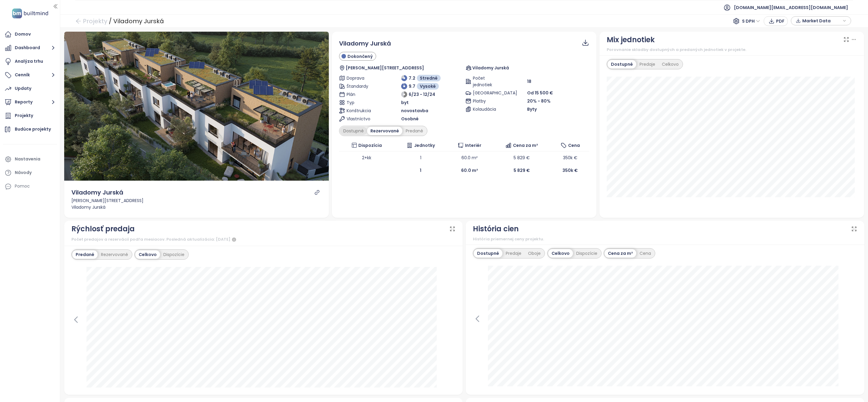  Describe the element at coordinates (317, 193) in the screenshot. I see `a: link` at that location.